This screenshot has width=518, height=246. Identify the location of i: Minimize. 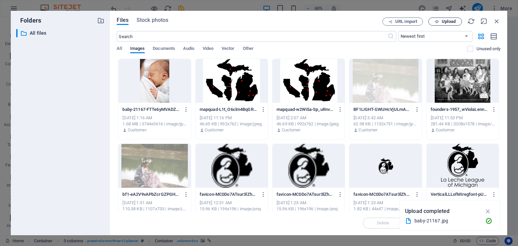
(484, 21).